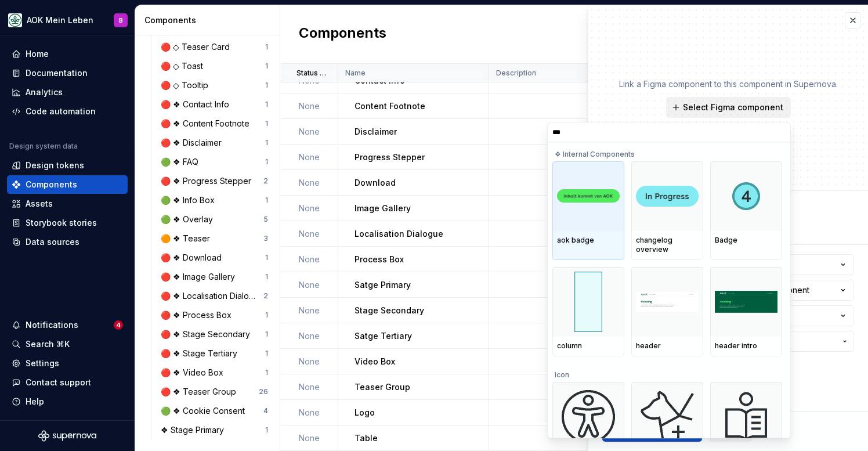 The image size is (868, 451). Describe the element at coordinates (263, 391) in the screenshot. I see `div: 26` at that location.